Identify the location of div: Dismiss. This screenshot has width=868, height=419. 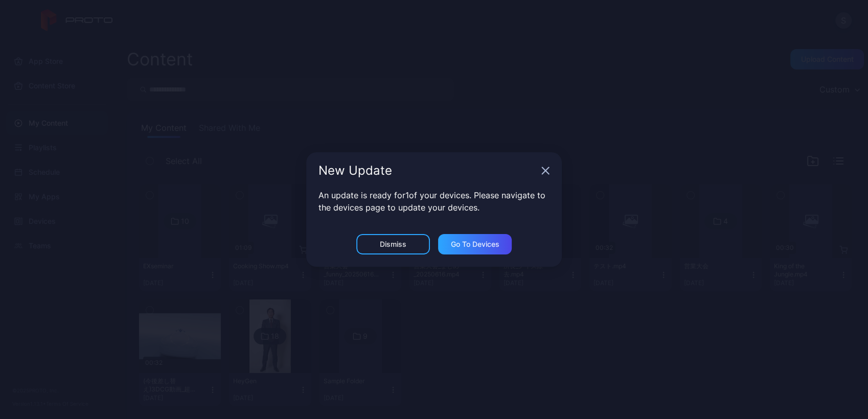
(393, 244).